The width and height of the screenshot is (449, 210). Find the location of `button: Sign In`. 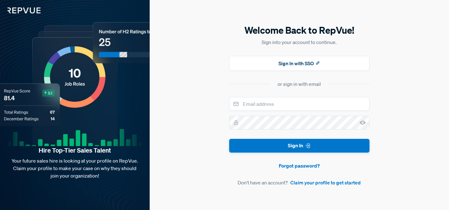

button: Sign In is located at coordinates (299, 146).